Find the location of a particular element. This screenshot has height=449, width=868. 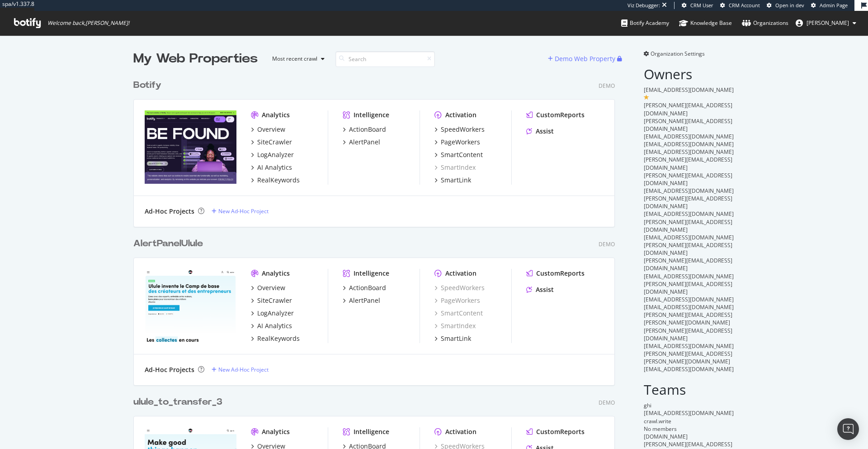

div: ulule_to_transfer_3 is located at coordinates (178, 402).